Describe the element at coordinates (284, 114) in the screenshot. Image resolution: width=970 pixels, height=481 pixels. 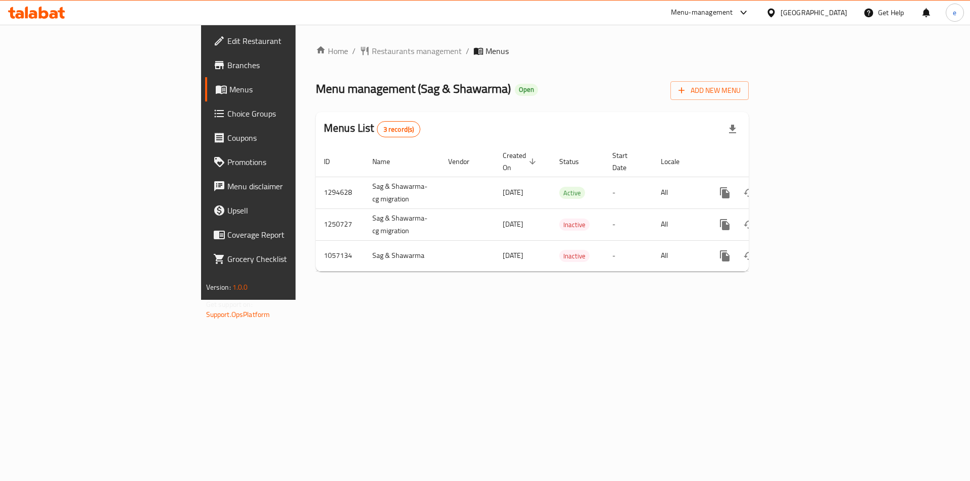
I see `a: Choice Groups` at that location.